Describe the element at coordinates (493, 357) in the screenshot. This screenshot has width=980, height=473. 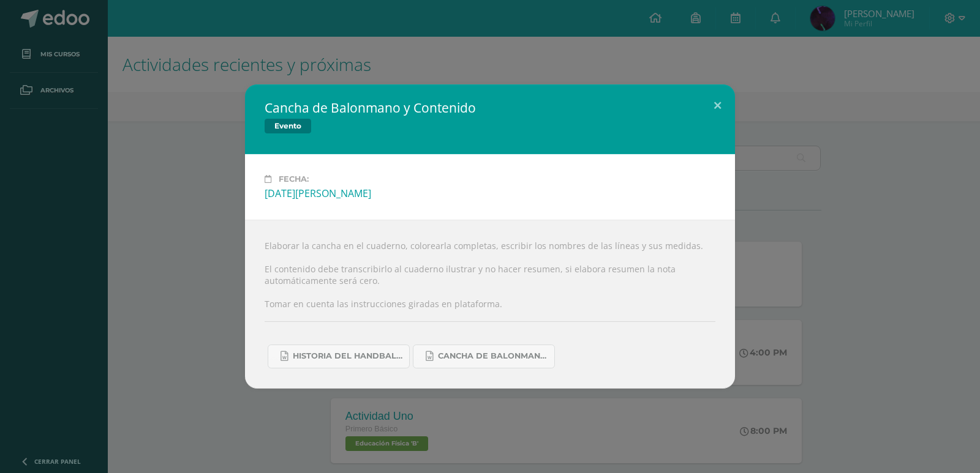
I see `span: Cancha de Balonmano.docx` at that location.